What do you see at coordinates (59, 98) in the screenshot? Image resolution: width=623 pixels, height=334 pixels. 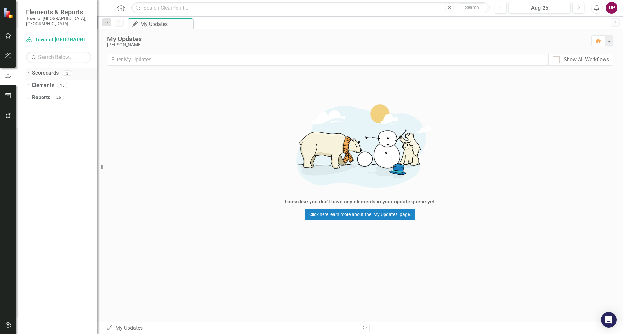 I see `div: 25` at bounding box center [59, 98].